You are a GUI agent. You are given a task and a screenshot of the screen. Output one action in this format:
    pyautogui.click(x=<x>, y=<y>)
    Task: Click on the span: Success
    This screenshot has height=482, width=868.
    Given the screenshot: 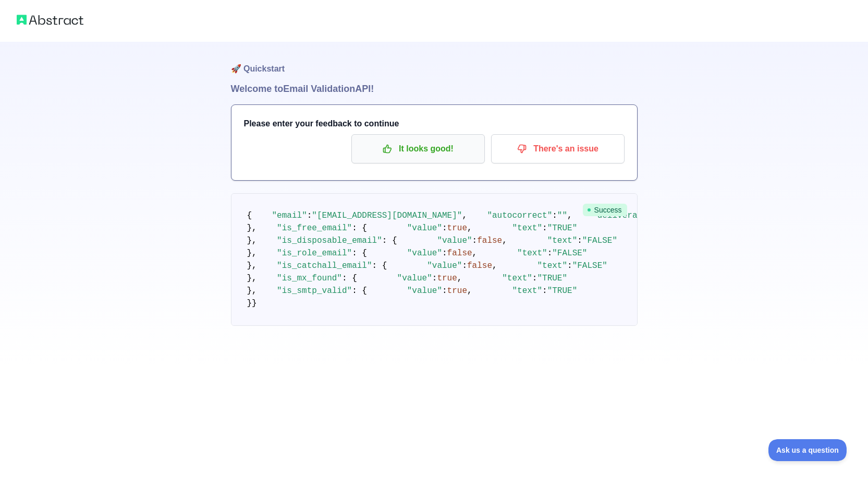 What is the action you would take?
    pyautogui.click(x=605, y=210)
    